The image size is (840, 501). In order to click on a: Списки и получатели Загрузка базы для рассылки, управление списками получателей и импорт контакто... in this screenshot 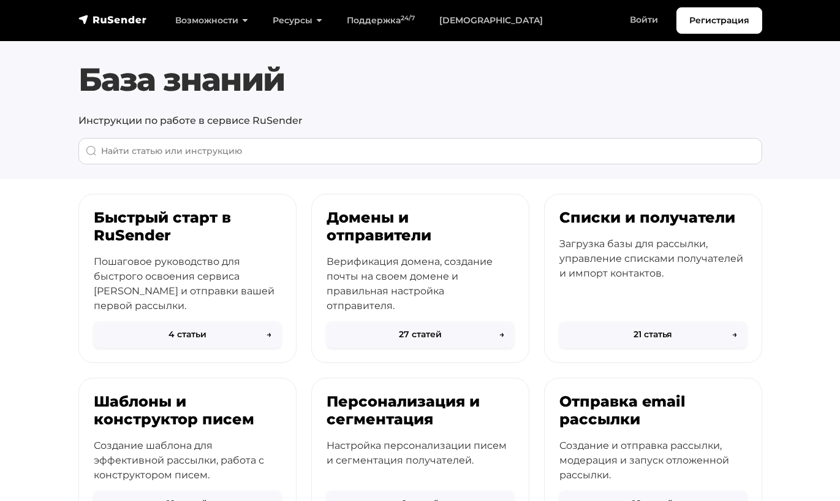, I will do `click(653, 278)`.